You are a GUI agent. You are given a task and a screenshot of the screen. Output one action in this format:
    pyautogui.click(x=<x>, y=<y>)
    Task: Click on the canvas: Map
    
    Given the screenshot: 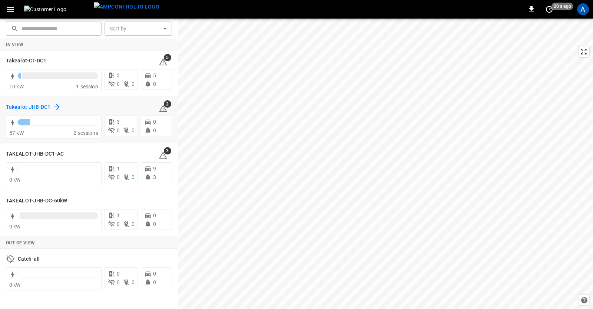 What is the action you would take?
    pyautogui.click(x=386, y=164)
    